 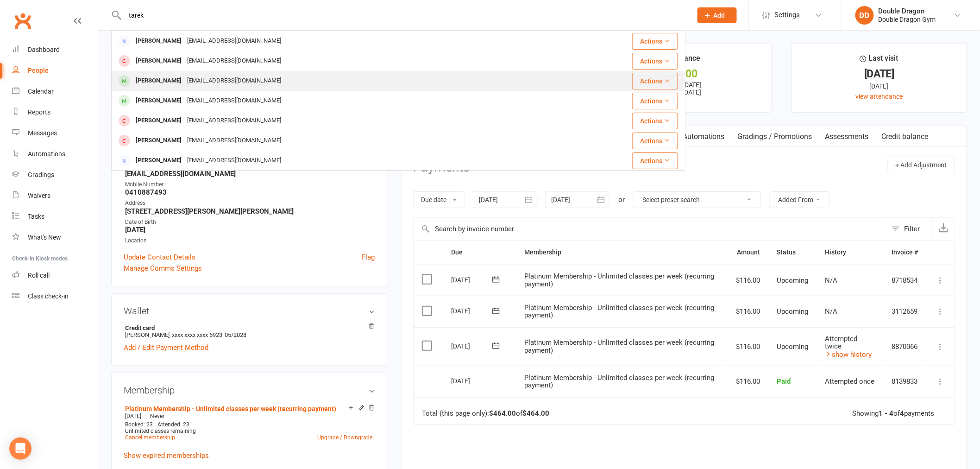 What do you see at coordinates (893, 413) in the screenshot?
I see `div: Showing of payments` at bounding box center [893, 413].